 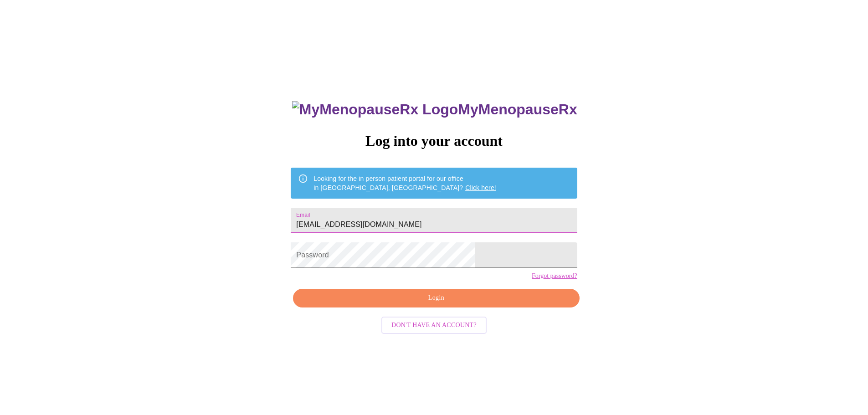 I want to click on h3: MyMenopauseRx, so click(x=435, y=109).